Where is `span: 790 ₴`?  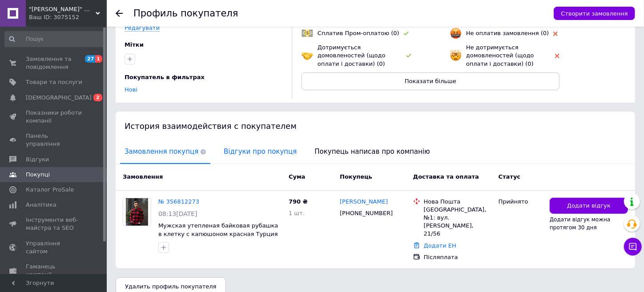 span: 790 ₴ is located at coordinates (298, 202).